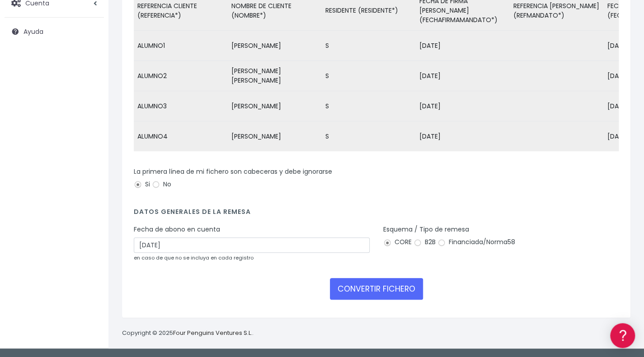  I want to click on button: Contáctanos, so click(90, 249).